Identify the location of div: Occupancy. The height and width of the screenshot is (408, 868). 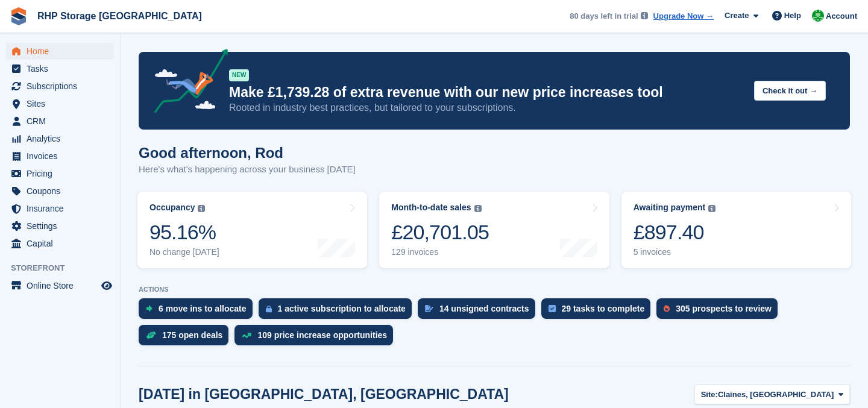
(172, 207).